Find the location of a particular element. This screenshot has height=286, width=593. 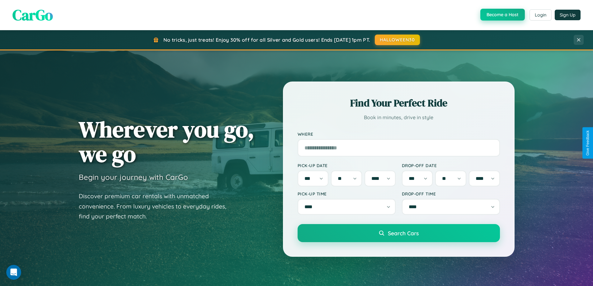

p: Book in minutes, drive in style is located at coordinates (398, 117).